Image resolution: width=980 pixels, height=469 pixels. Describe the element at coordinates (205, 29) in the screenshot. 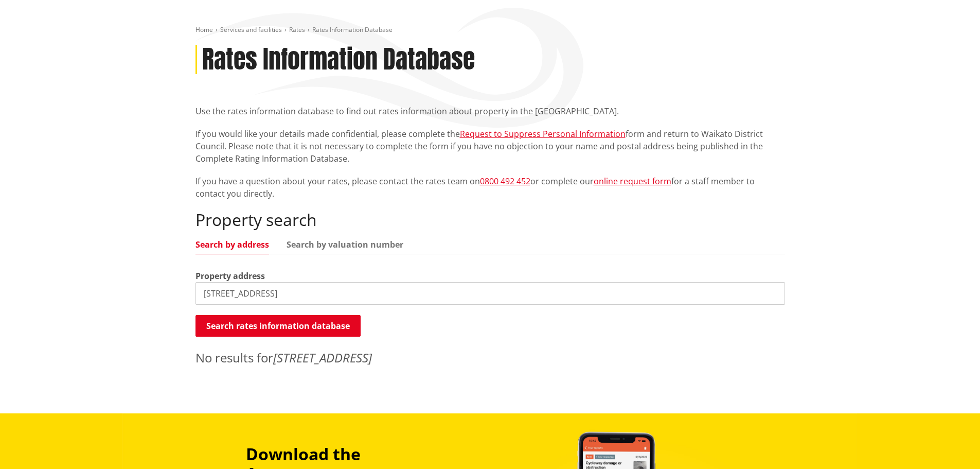

I see `a: Home` at that location.